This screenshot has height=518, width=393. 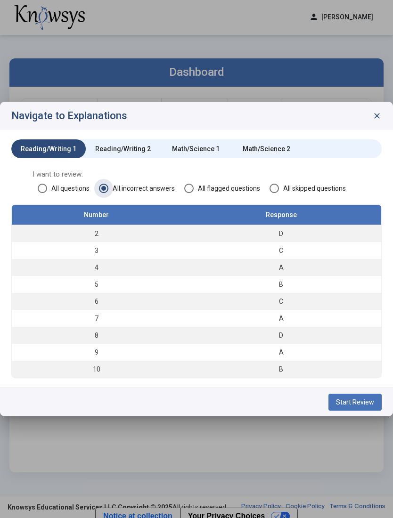 I want to click on th: Number, so click(x=96, y=215).